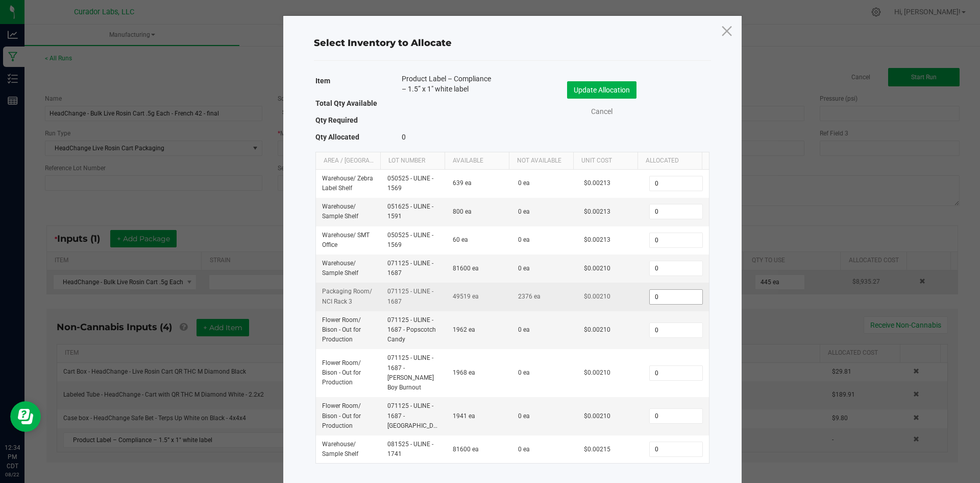  I want to click on span: 639 ea, so click(462, 183).